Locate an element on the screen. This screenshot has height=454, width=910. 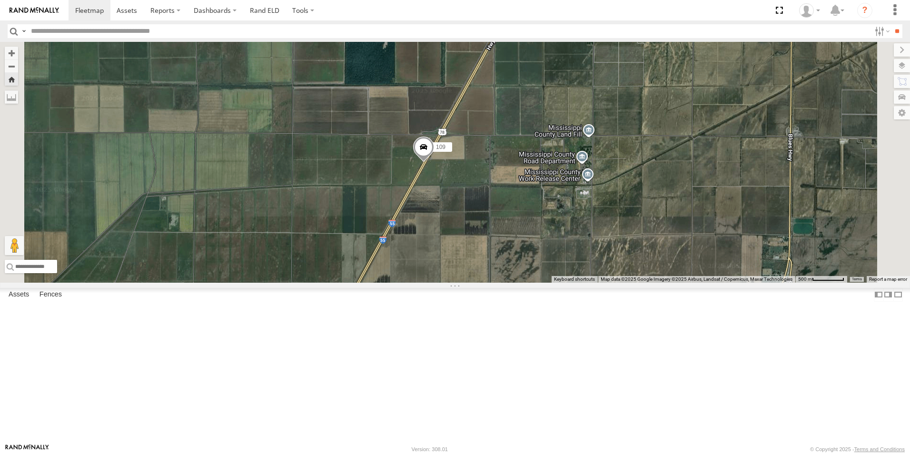
a: Report a map error is located at coordinates (888, 279).